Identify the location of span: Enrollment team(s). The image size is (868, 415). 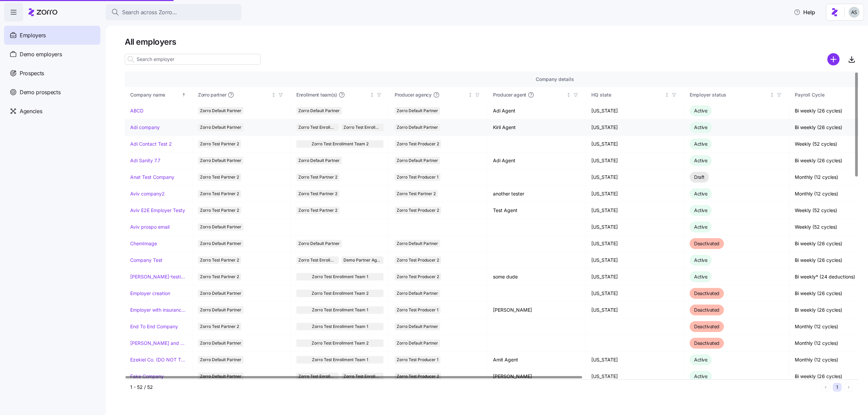
(316, 95).